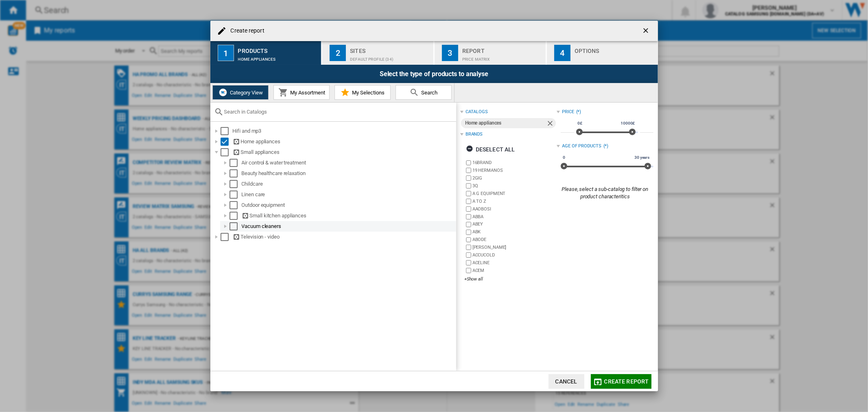  What do you see at coordinates (490, 149) in the screenshot?
I see `div: Deselect all` at bounding box center [490, 149].